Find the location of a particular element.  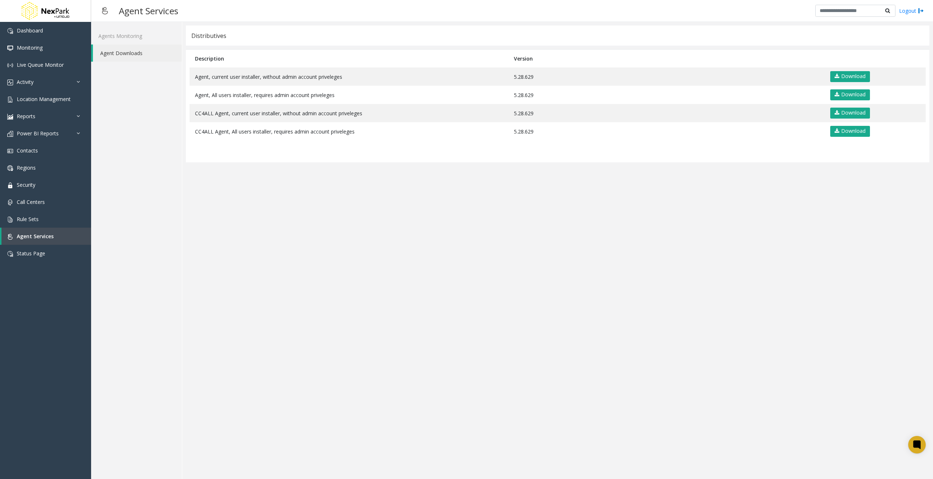

span: Dashboard is located at coordinates (30, 30).